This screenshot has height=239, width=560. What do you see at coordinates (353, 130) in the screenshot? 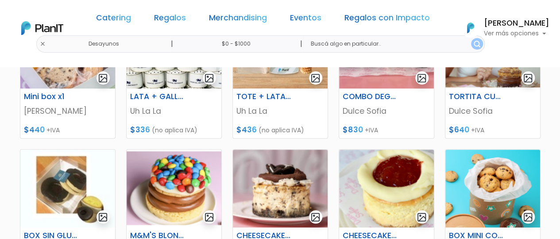
I see `span: $830` at bounding box center [353, 130].